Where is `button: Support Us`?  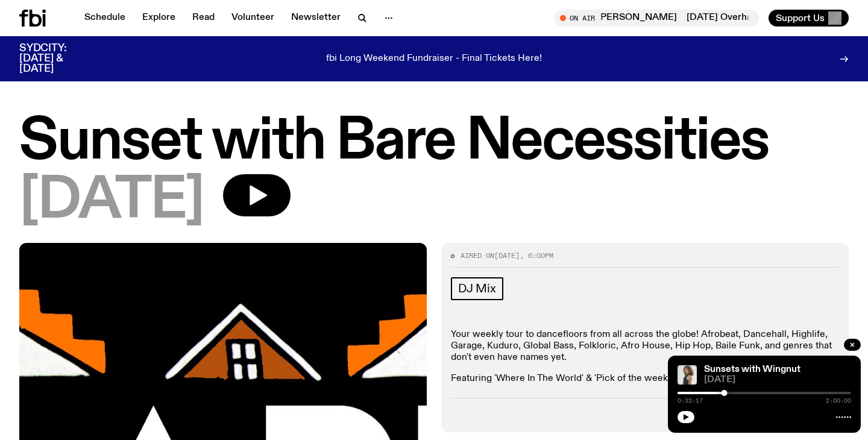
button: Support Us is located at coordinates (808, 18).